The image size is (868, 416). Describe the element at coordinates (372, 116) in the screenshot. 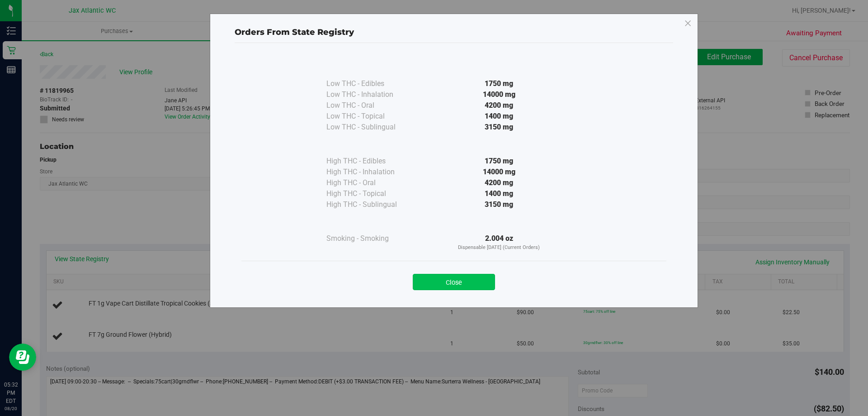

I see `div: Low THC - Topical` at that location.